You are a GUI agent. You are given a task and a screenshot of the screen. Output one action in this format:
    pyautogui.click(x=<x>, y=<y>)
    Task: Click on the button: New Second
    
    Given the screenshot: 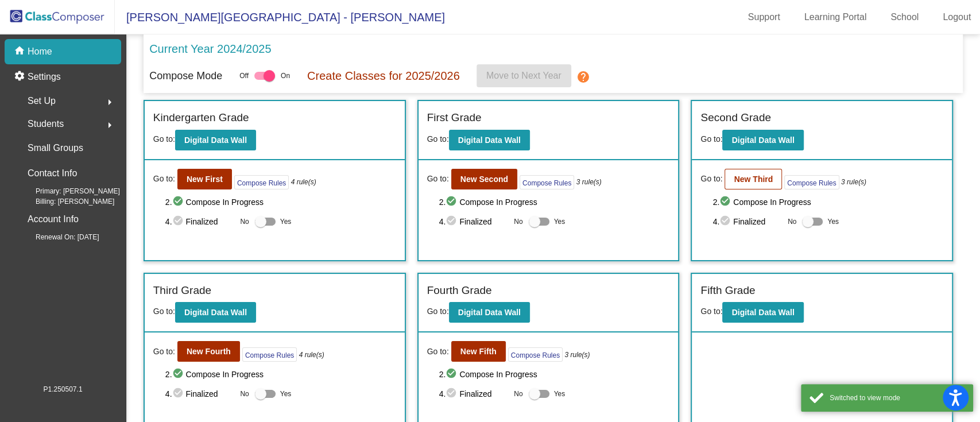 What is the action you would take?
    pyautogui.click(x=484, y=180)
    